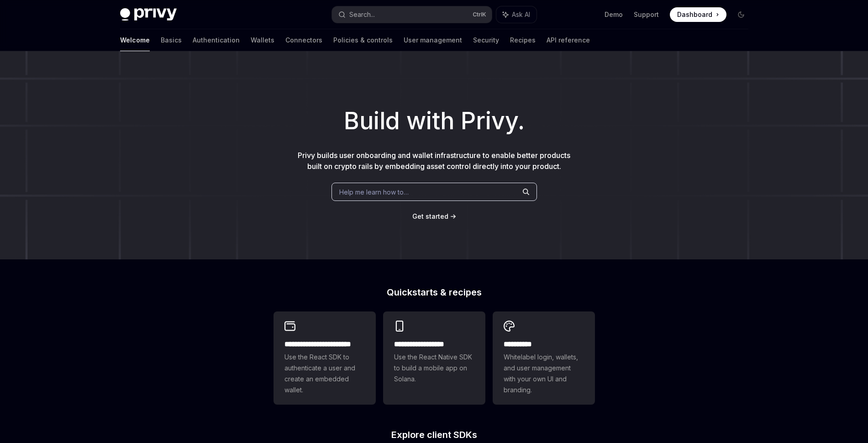 The height and width of the screenshot is (443, 868). I want to click on a: Welcome, so click(135, 40).